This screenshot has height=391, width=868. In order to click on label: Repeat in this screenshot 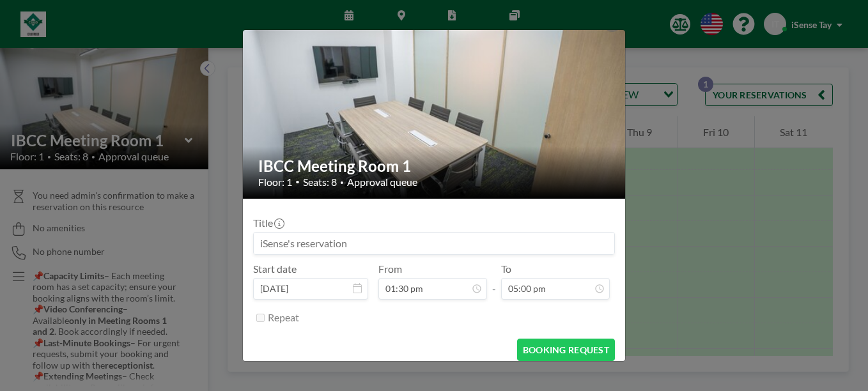, I will do `click(284, 317)`.